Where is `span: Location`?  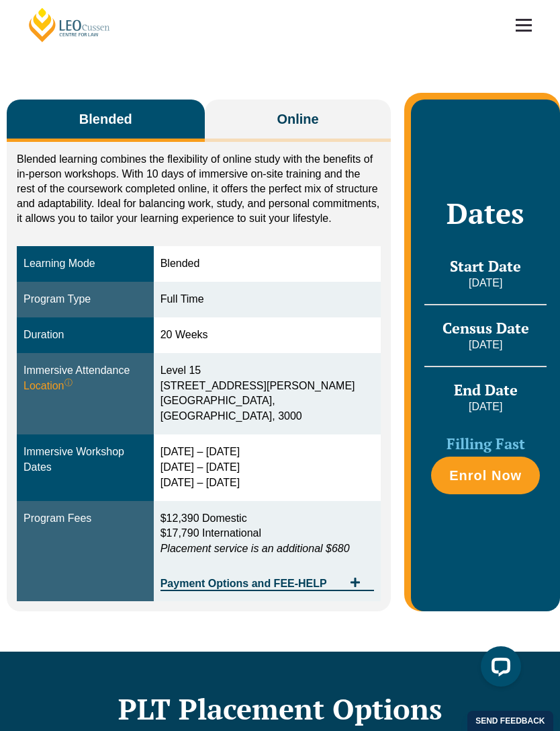 span: Location is located at coordinates (48, 386).